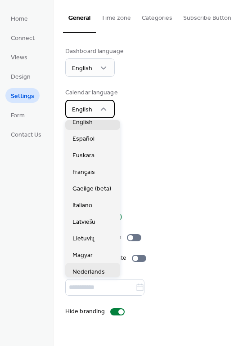 The image size is (252, 346). Describe the element at coordinates (22, 37) in the screenshot. I see `a: Connect` at that location.